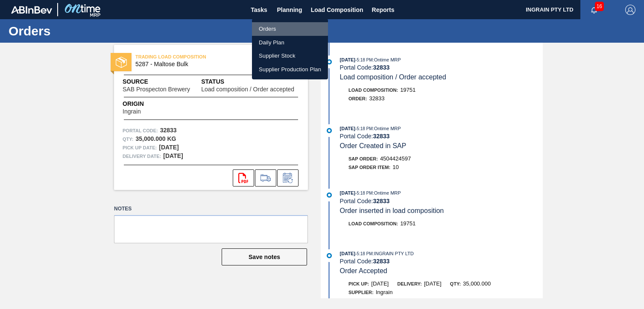  I want to click on li: Orders, so click(290, 29).